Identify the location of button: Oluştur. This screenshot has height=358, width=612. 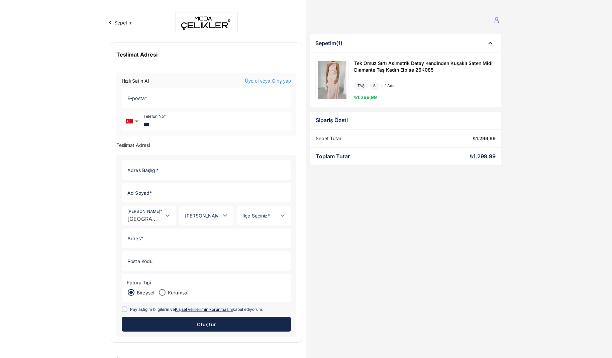
(206, 324).